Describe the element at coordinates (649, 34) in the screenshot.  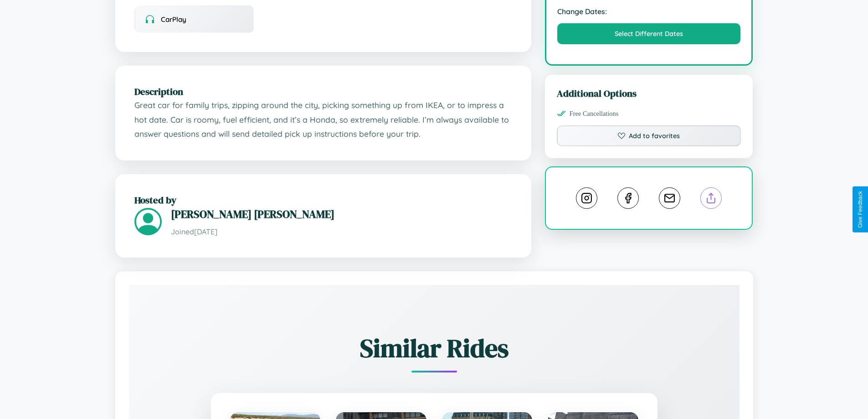
I see `button: Select Different Dates` at that location.